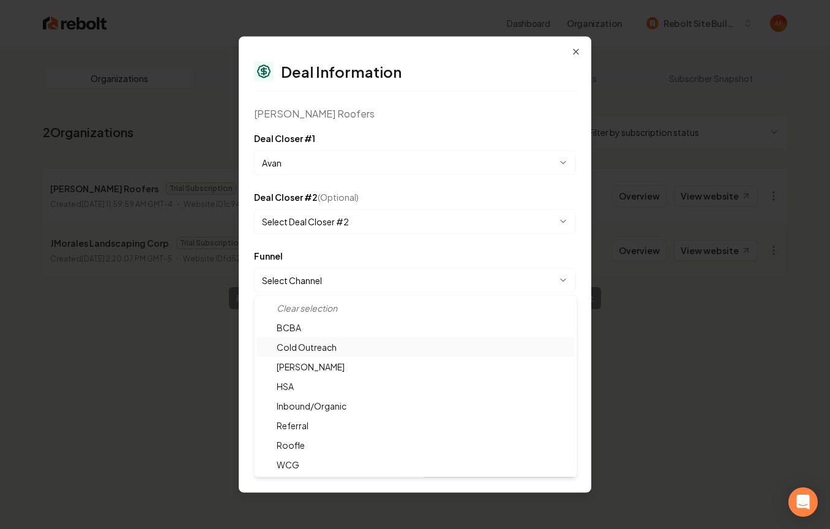 The height and width of the screenshot is (529, 830). Describe the element at coordinates (285, 386) in the screenshot. I see `span: HSA` at that location.